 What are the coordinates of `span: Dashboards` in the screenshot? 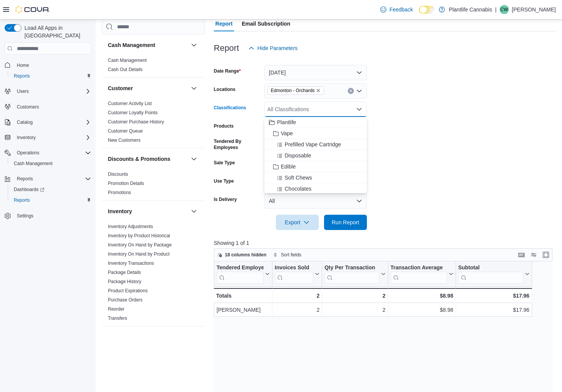 It's located at (51, 189).